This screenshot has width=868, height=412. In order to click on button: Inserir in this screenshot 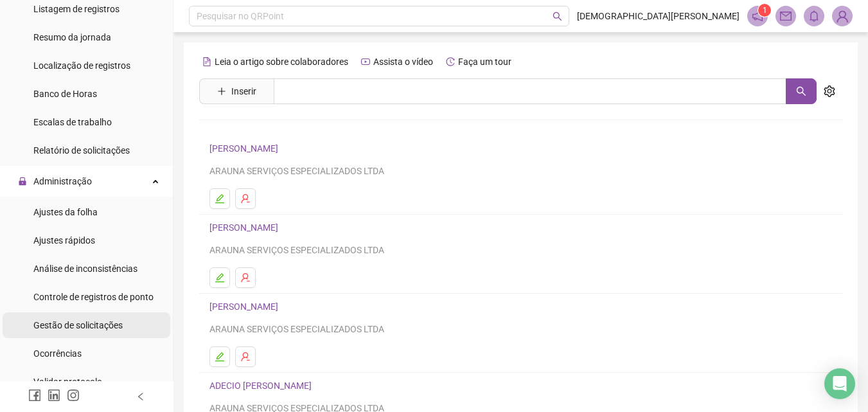, I will do `click(236, 91)`.